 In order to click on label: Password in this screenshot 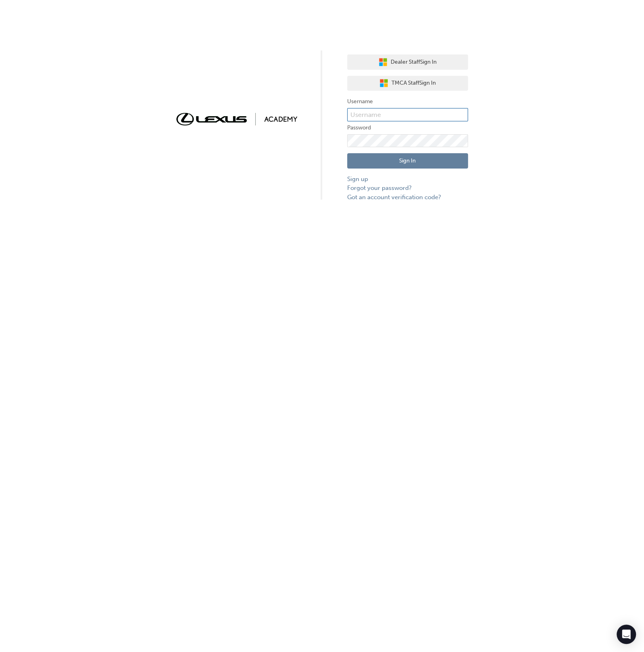, I will do `click(408, 127)`.